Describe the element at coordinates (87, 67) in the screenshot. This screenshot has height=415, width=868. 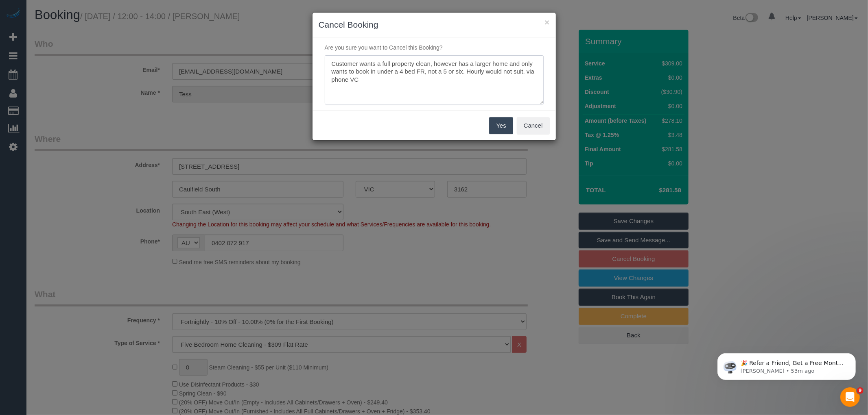
I see `span: 🎉 Refer a Friend, Get a Free Month! 🎉 Love Automaid? Share the love! When you refer a friend who ...` at that location.